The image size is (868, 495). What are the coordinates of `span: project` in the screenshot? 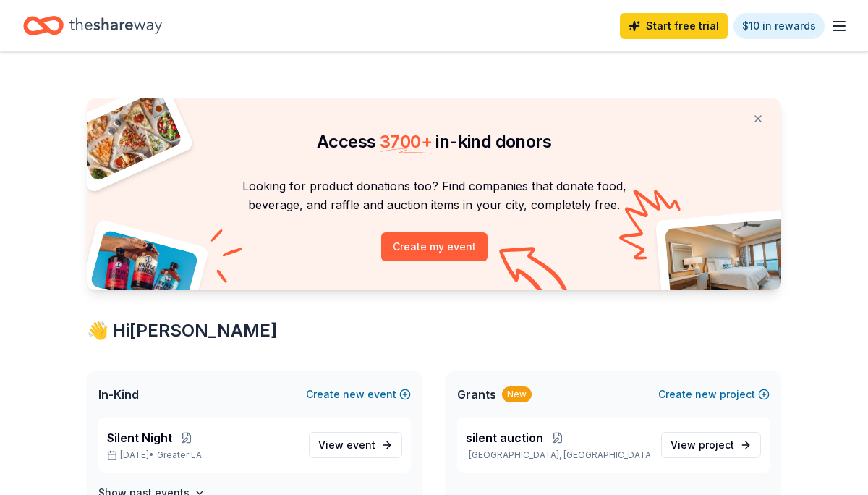 It's located at (716, 444).